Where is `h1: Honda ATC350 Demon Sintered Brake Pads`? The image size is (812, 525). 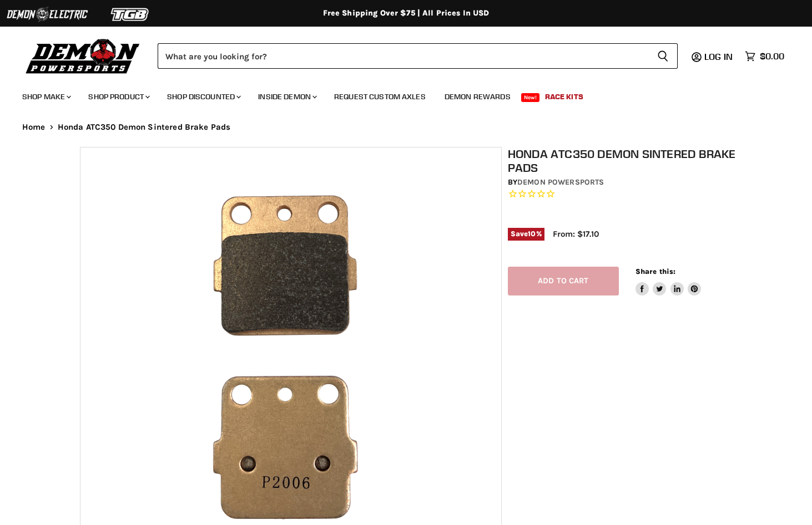
h1: Honda ATC350 Demon Sintered Brake Pads is located at coordinates (623, 160).